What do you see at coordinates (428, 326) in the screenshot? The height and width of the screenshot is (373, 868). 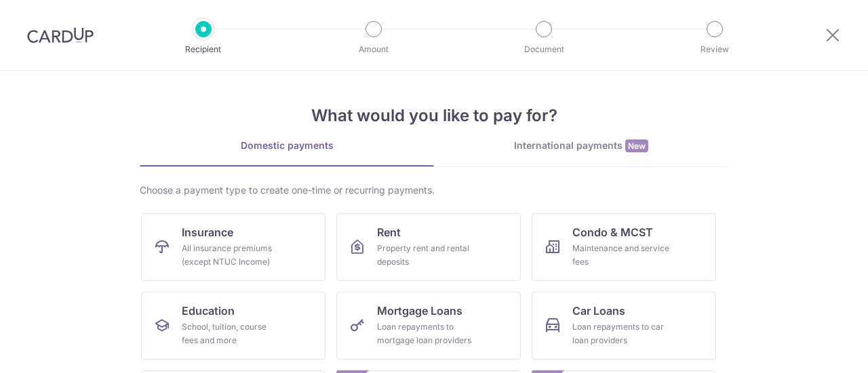 I see `a: Mortgage LoansLoan repayments to mortgage loan providers` at bounding box center [428, 326].